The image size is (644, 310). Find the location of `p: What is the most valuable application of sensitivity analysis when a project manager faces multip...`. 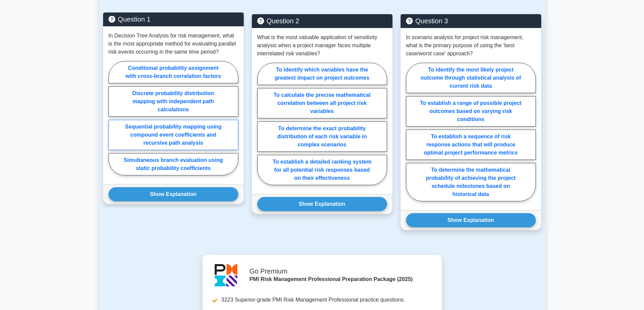

p: What is the most valuable application of sensitivity analysis when a project manager faces multip... is located at coordinates (322, 45).